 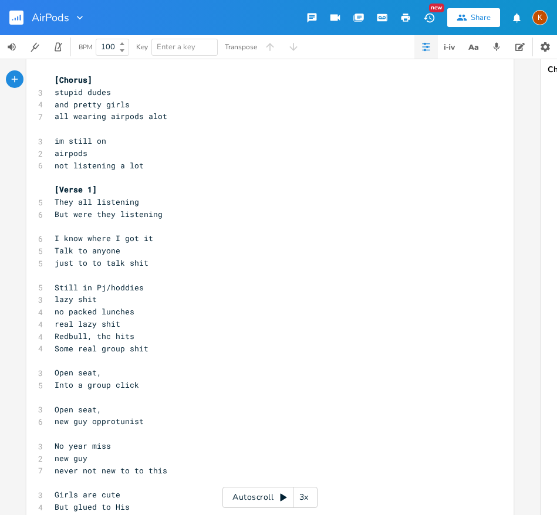 What do you see at coordinates (97, 202) in the screenshot?
I see `span: They all listening` at bounding box center [97, 202].